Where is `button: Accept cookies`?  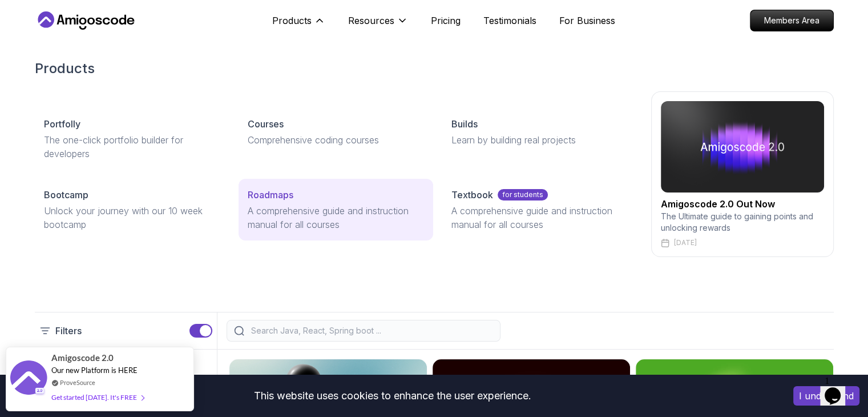
button: Accept cookies is located at coordinates (826, 396).